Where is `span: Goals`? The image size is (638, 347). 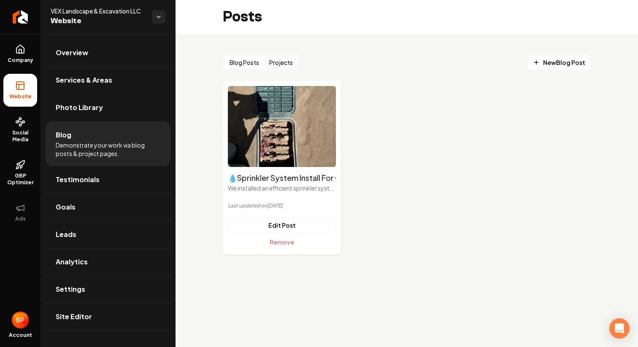 span: Goals is located at coordinates (65, 207).